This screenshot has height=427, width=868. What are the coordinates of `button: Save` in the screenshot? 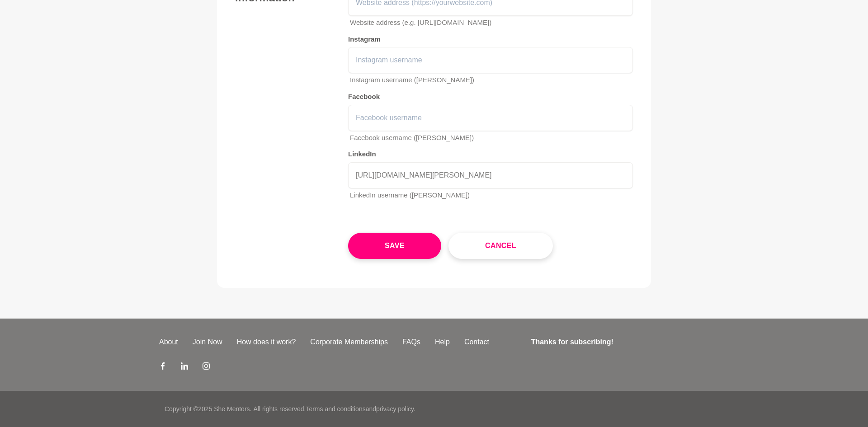 It's located at (394, 246).